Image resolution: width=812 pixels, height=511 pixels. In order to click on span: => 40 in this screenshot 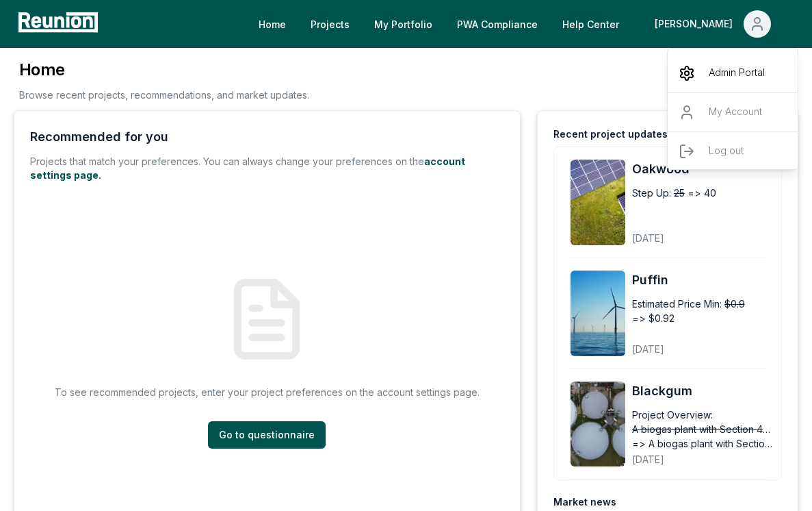, I will do `click(702, 192)`.